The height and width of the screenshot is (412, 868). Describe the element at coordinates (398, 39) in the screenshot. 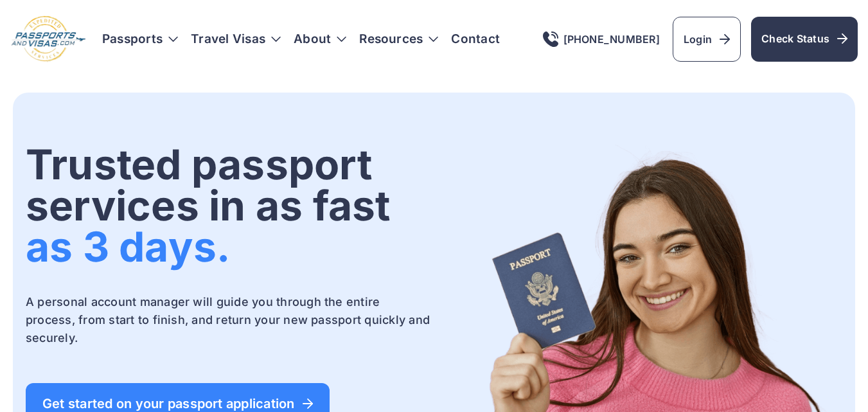

I see `h3: Resources` at that location.